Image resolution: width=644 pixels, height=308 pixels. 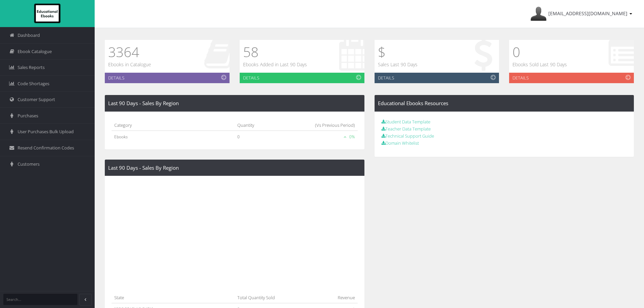 I want to click on span: Customers, so click(x=28, y=164).